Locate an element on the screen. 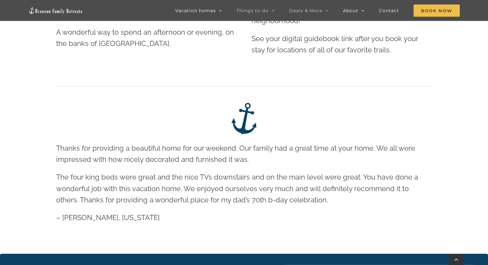  span: Contact is located at coordinates (389, 11).